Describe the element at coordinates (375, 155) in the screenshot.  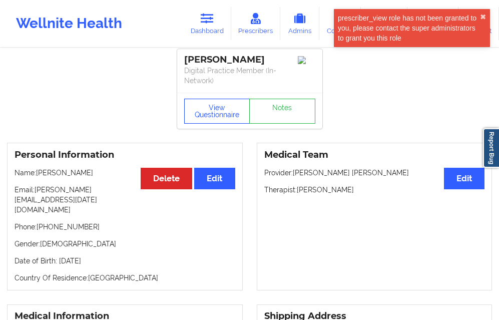
I see `h3: Medical Team` at that location.